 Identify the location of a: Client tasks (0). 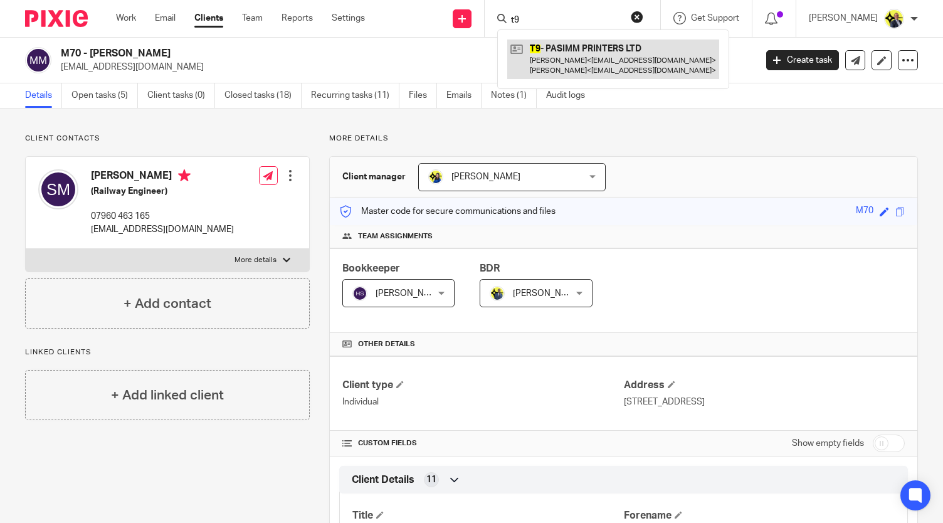
(181, 95).